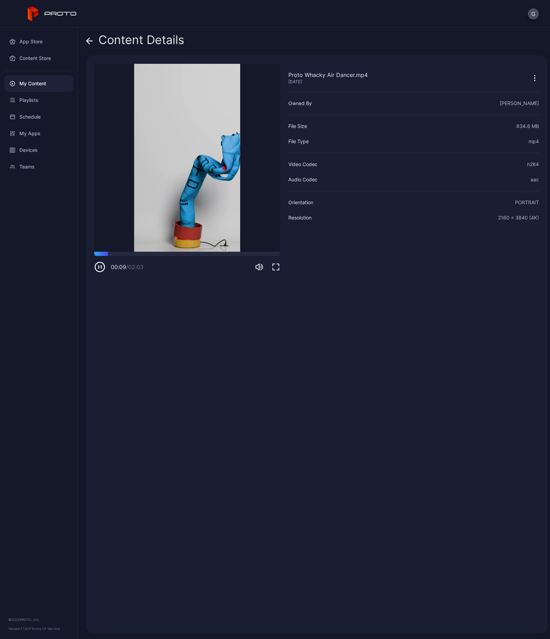  What do you see at coordinates (38, 133) in the screenshot?
I see `div: My Apps` at bounding box center [38, 133].